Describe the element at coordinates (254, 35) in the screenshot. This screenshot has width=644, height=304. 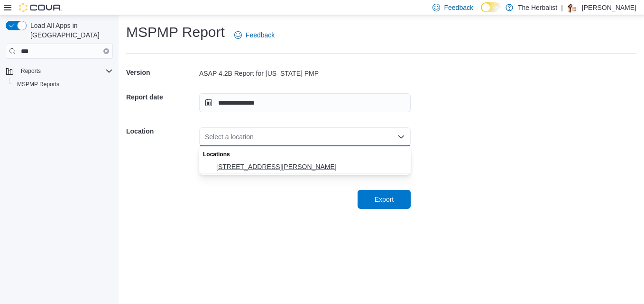
I see `a: Feedback` at that location.